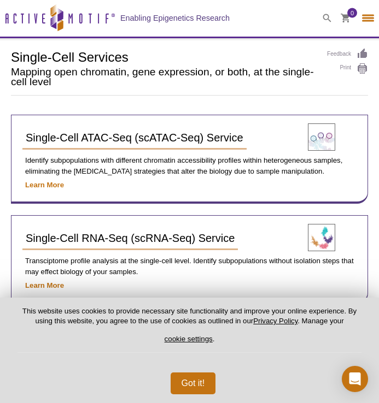  What do you see at coordinates (352, 13) in the screenshot?
I see `span: 0` at bounding box center [352, 13].